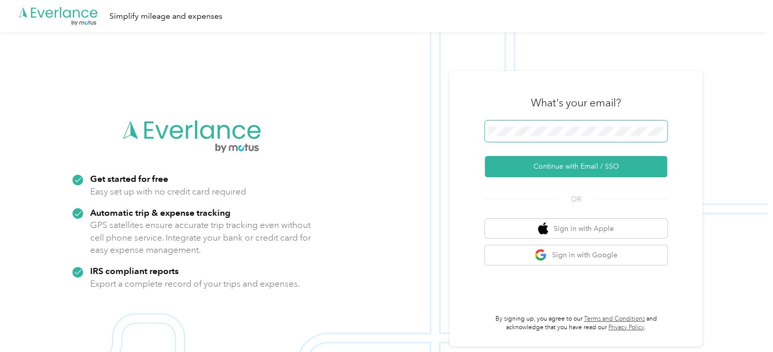 Image resolution: width=773 pixels, height=352 pixels. What do you see at coordinates (614, 318) in the screenshot?
I see `a: Terms and Conditions` at bounding box center [614, 318].